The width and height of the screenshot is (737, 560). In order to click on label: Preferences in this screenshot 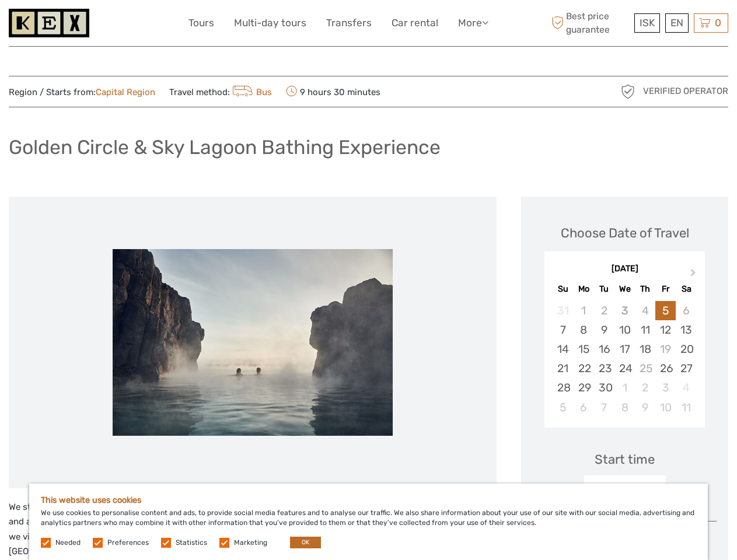, I will do `click(128, 543)`.